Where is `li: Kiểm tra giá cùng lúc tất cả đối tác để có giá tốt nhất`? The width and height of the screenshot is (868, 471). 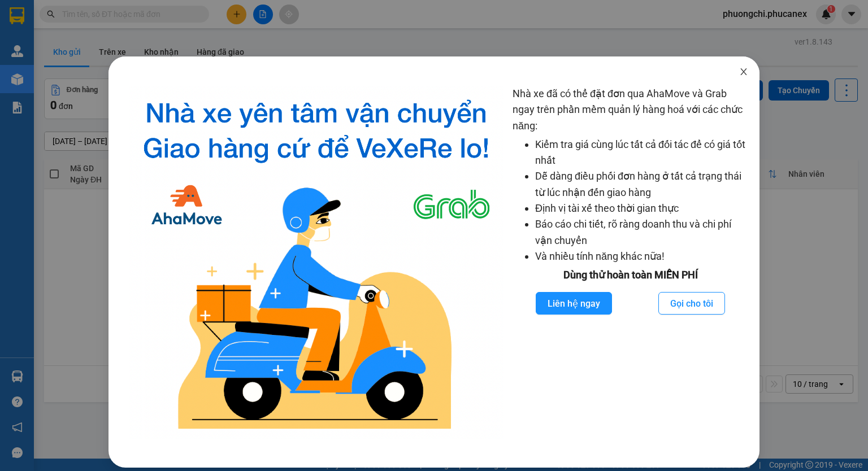 li: Kiểm tra giá cùng lúc tất cả đối tác để có giá tốt nhất is located at coordinates (641, 153).